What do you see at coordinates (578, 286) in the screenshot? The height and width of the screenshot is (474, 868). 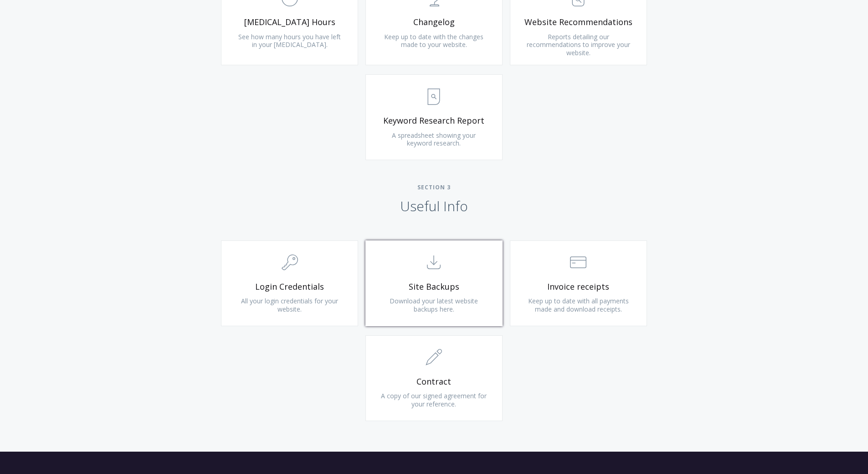 I see `span: Invoice receipts` at bounding box center [578, 286].